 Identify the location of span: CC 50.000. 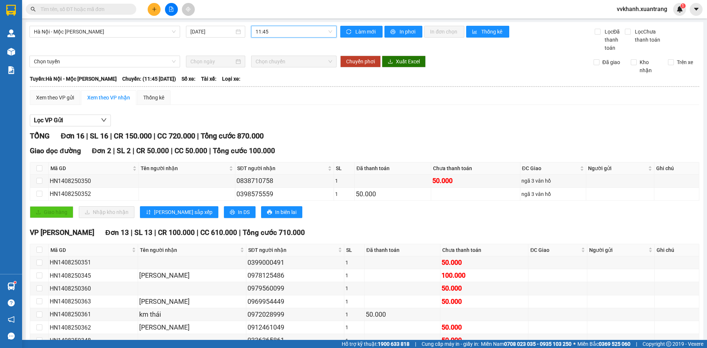
(191, 151).